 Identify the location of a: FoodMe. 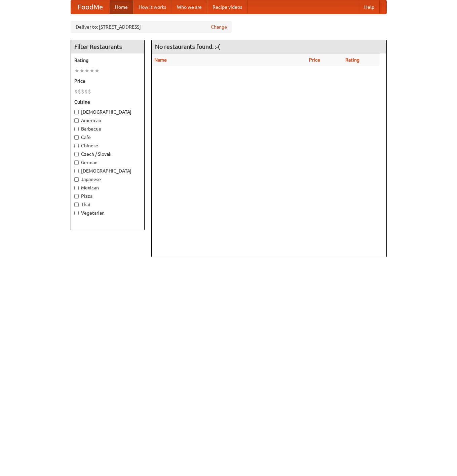
(90, 7).